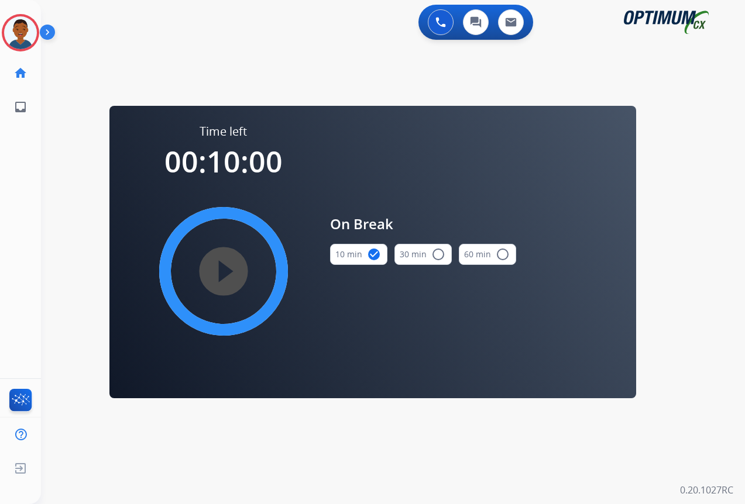  What do you see at coordinates (359, 255) in the screenshot?
I see `button: 10 min` at bounding box center [359, 255].